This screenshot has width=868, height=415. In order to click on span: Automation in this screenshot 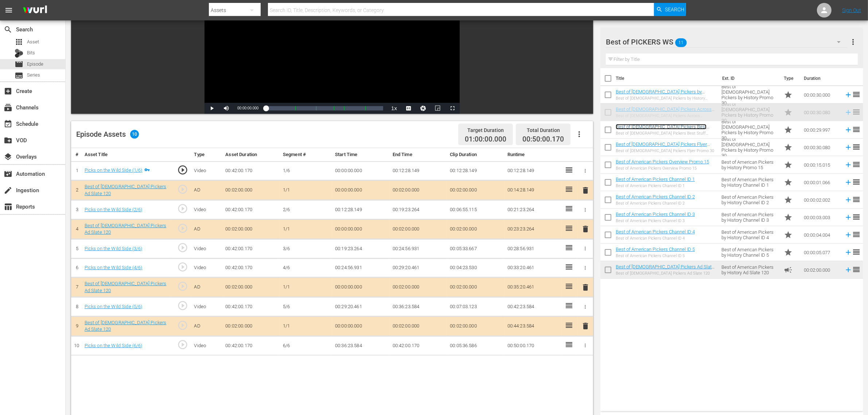, I will do `click(8, 174)`.